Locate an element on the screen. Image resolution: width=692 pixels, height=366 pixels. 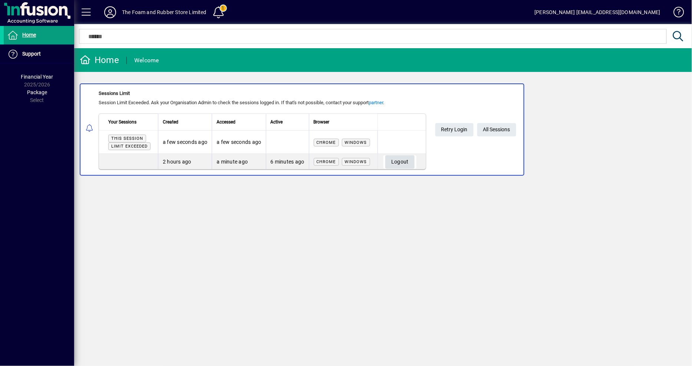
div: Home is located at coordinates (99, 60).